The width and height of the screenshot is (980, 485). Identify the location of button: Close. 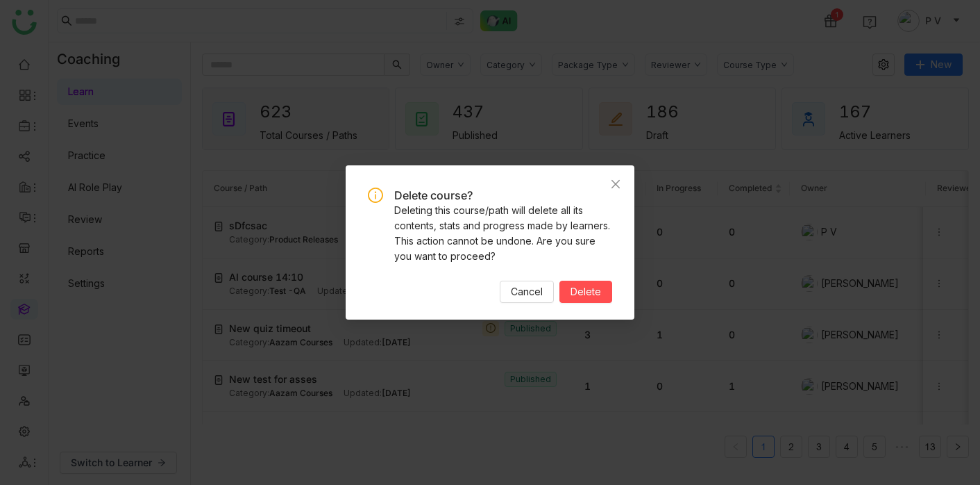
(616, 184).